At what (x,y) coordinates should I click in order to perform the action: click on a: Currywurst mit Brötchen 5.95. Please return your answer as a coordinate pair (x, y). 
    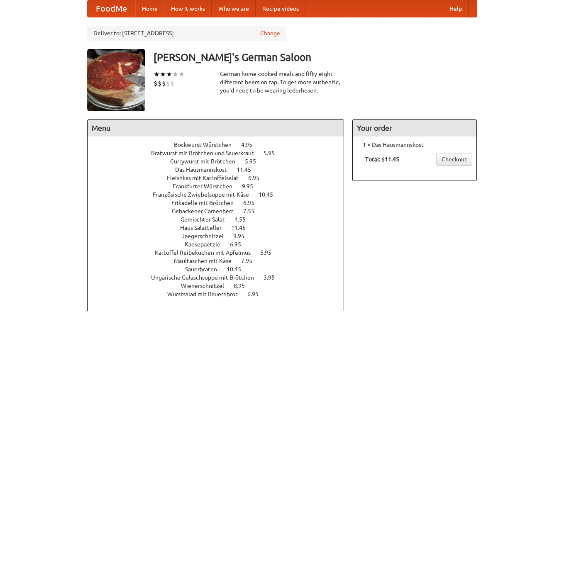
    Looking at the image, I should click on (221, 161).